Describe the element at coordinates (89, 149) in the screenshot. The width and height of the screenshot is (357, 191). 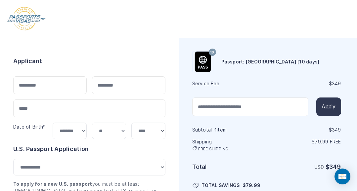
I see `h6: U.S. Passport Application` at that location.